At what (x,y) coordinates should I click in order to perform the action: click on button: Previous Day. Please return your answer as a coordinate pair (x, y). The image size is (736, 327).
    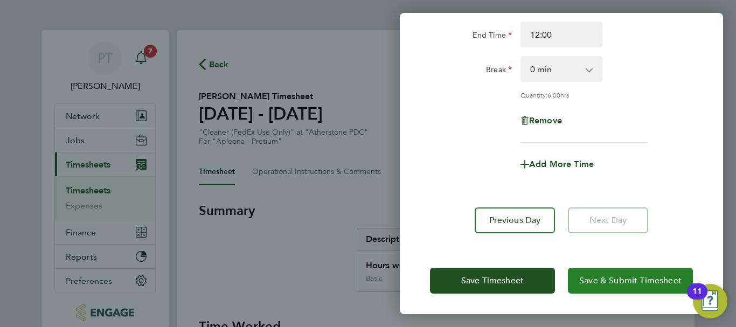
    Looking at the image, I should click on (514, 220).